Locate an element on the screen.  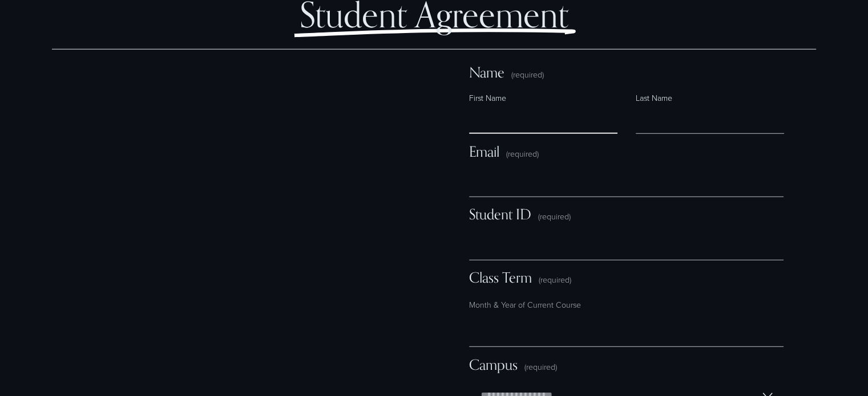
span: Student ID is located at coordinates (500, 214).